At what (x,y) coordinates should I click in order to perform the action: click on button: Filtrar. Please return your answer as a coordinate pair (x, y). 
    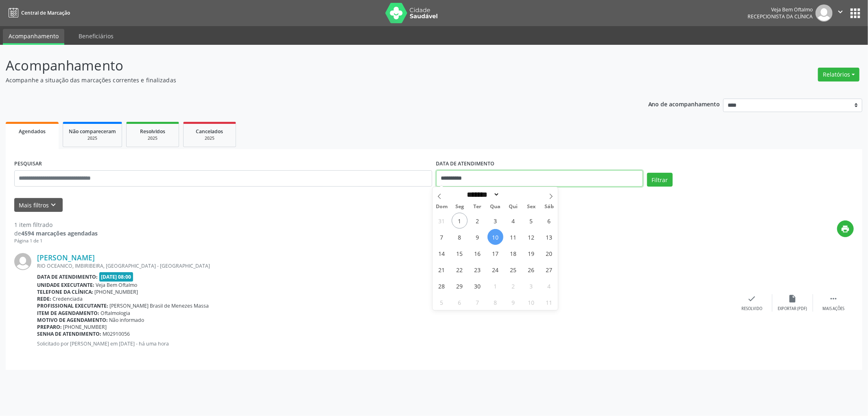
    Looking at the image, I should click on (659, 179).